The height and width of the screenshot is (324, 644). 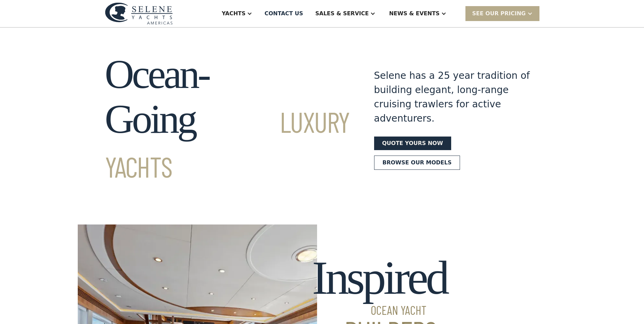 What do you see at coordinates (342, 14) in the screenshot?
I see `div: Sales & Service` at bounding box center [342, 14].